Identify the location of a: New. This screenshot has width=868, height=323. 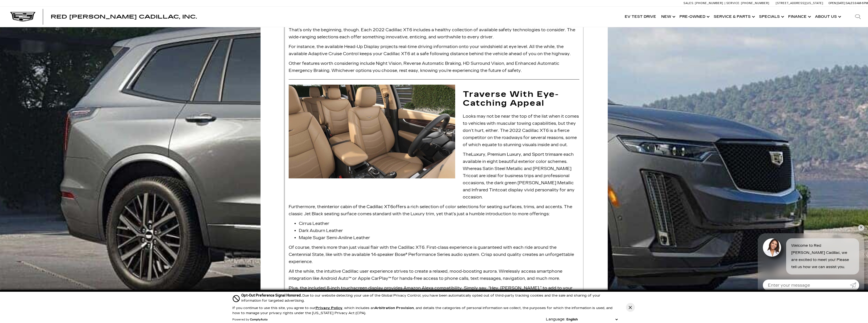
(668, 17).